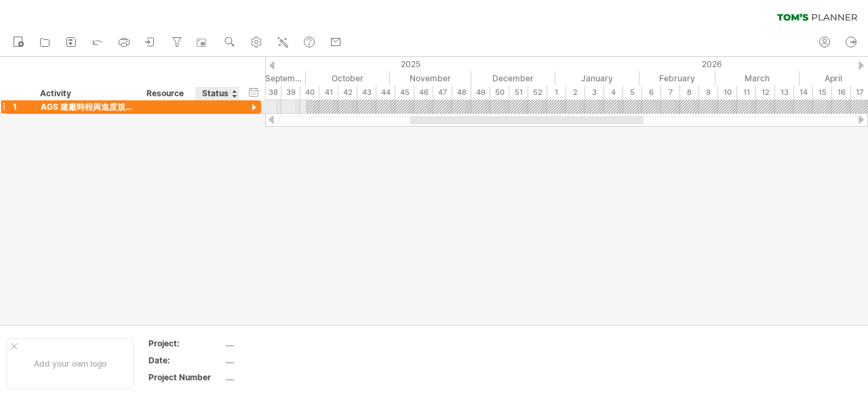 The width and height of the screenshot is (868, 402). I want to click on div: 3, so click(595, 92).